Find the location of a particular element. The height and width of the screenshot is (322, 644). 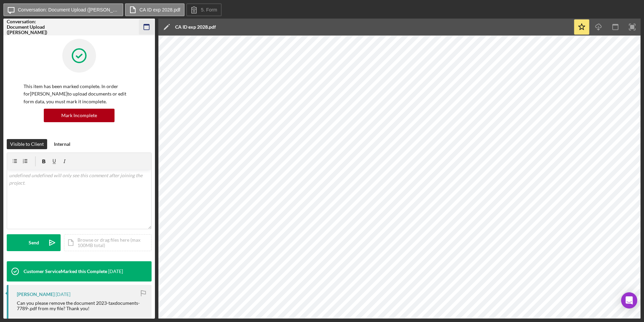

div: Visible to Client is located at coordinates (27, 144).